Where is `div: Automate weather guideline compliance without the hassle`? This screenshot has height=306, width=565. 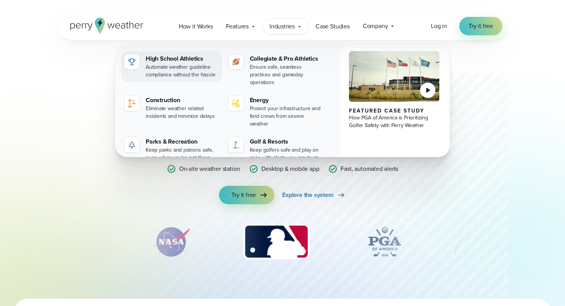
div: Automate weather guideline compliance without the hassle is located at coordinates (182, 71).